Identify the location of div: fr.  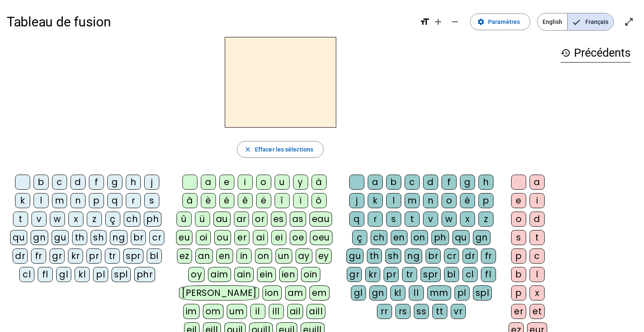
(39, 256).